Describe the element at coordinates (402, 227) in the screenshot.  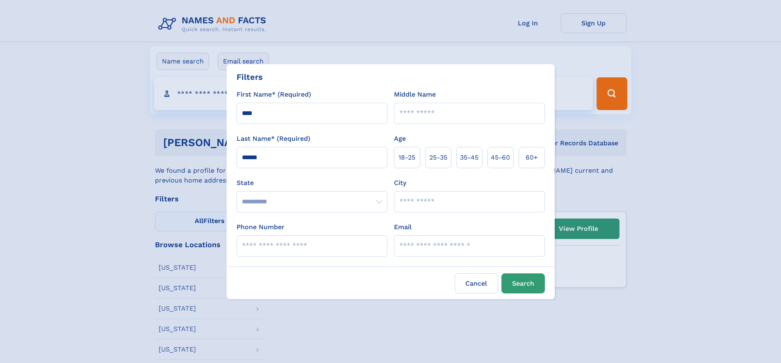
I see `label: Email` at that location.